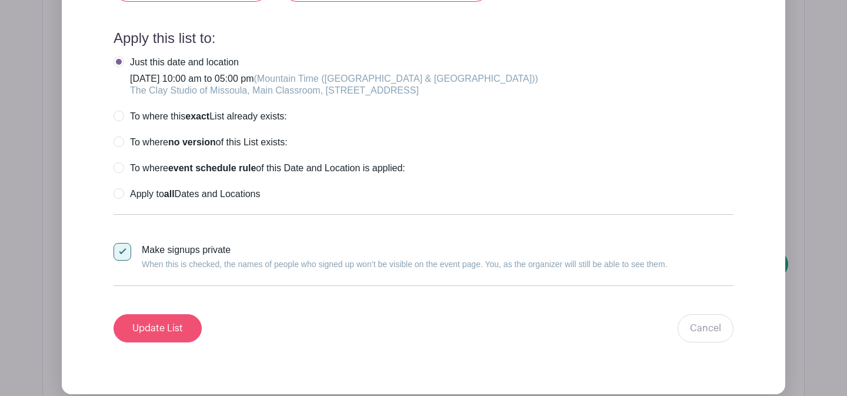 This screenshot has width=847, height=396. Describe the element at coordinates (706, 328) in the screenshot. I see `a: Cancel` at that location.